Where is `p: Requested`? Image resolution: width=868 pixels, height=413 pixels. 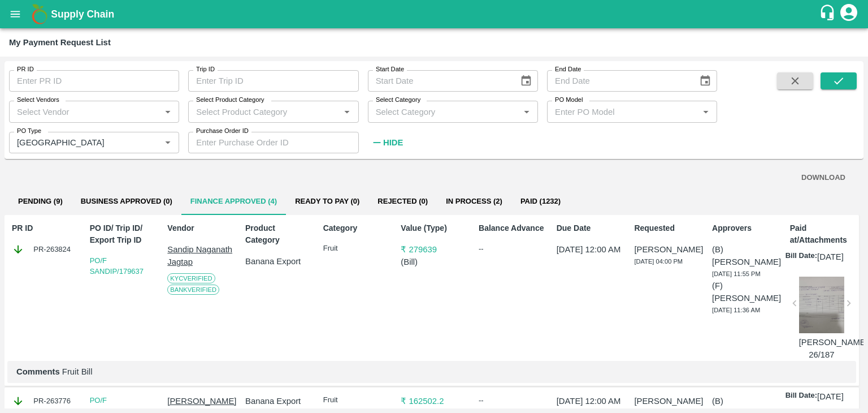 p: Requested is located at coordinates (666, 228).